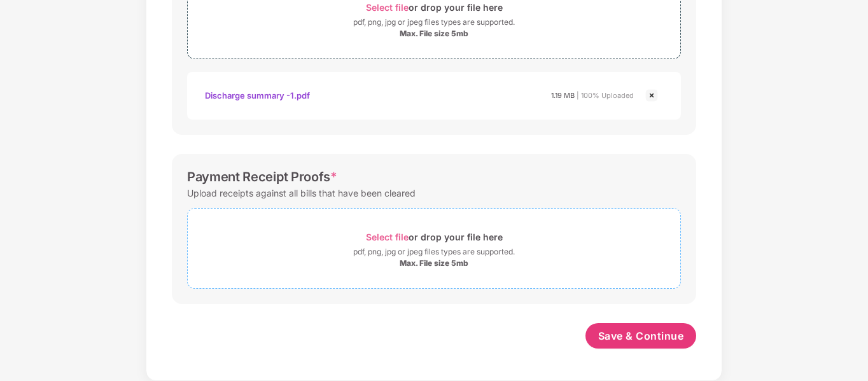 The image size is (868, 381). Describe the element at coordinates (257, 95) in the screenshot. I see `div: Discharge summary -1.pdf` at that location.